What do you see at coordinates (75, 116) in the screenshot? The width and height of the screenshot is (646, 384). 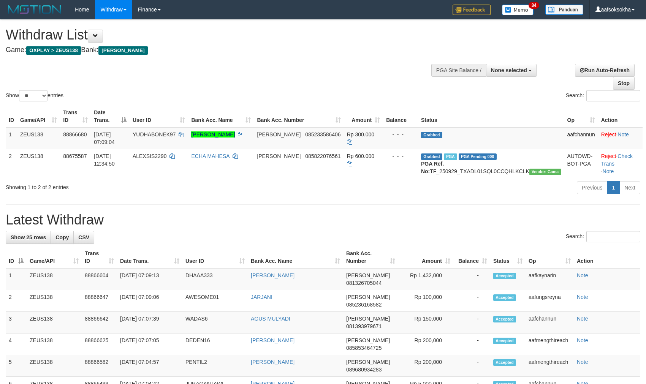 I see `th: Trans ID: activate to sort column ascending` at bounding box center [75, 116].